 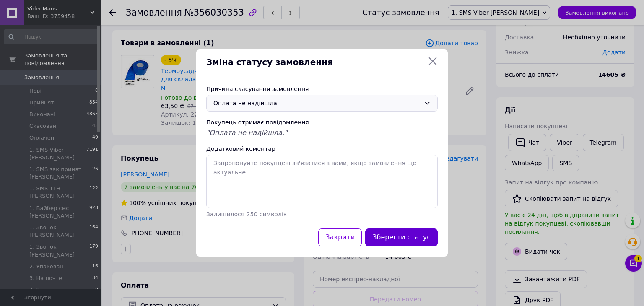 I want to click on span: "Оплата не надійшла.", so click(x=246, y=133).